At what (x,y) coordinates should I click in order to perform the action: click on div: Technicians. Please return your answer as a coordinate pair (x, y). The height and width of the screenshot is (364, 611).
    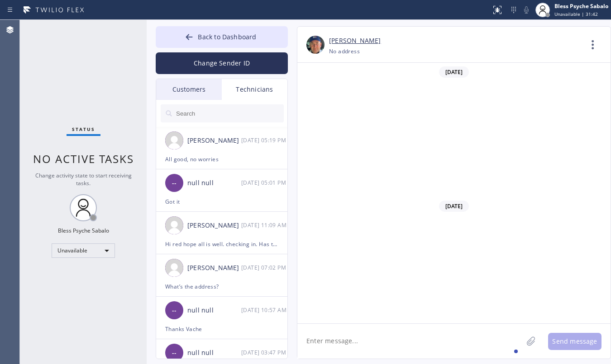
    Looking at the image, I should click on (254, 90).